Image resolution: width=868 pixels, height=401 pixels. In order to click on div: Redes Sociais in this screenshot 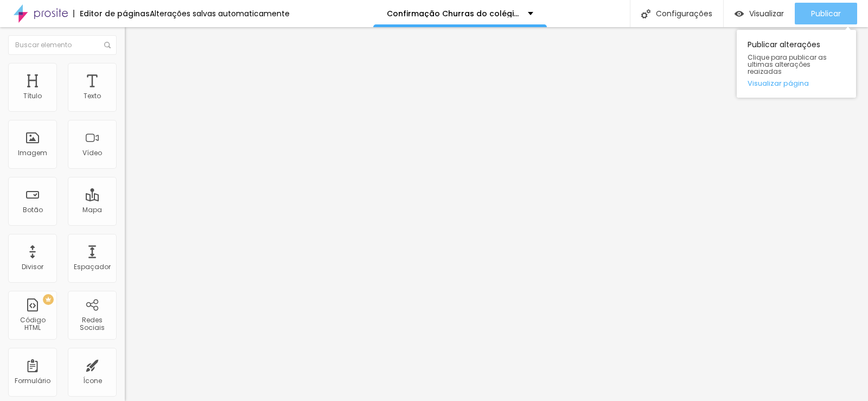, I will do `click(92, 324)`.